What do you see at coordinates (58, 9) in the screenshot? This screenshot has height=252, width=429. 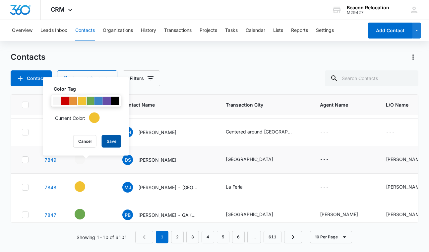 I see `span: CRM` at bounding box center [58, 9].